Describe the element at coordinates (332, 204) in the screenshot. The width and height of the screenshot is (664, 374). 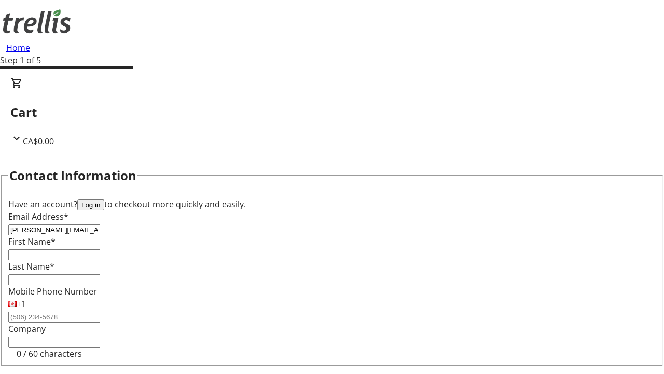
I see `div: Have an account? to checkout more quickly and easily.` at that location.